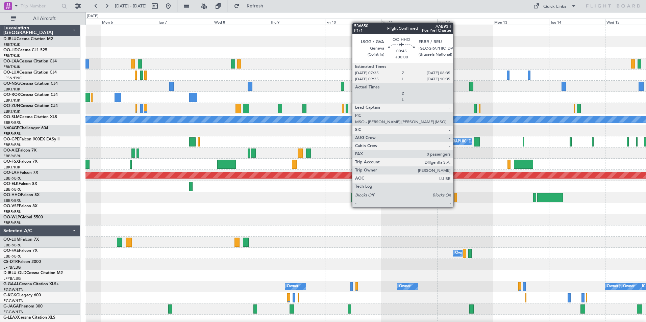 The height and width of the screenshot is (322, 646). What do you see at coordinates (12, 84) in the screenshot?
I see `span: OO-NSG` at bounding box center [12, 84].